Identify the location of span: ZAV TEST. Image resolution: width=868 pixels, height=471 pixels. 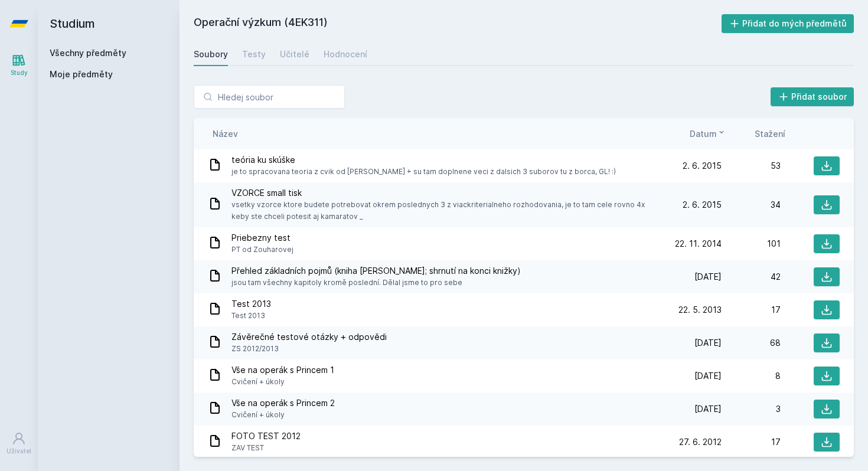
(266, 448).